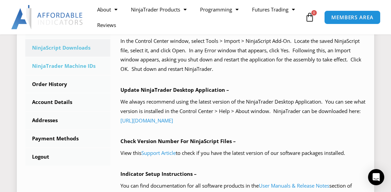 Image resolution: width=391 pixels, height=192 pixels. What do you see at coordinates (107, 9) in the screenshot?
I see `a: About` at bounding box center [107, 9].